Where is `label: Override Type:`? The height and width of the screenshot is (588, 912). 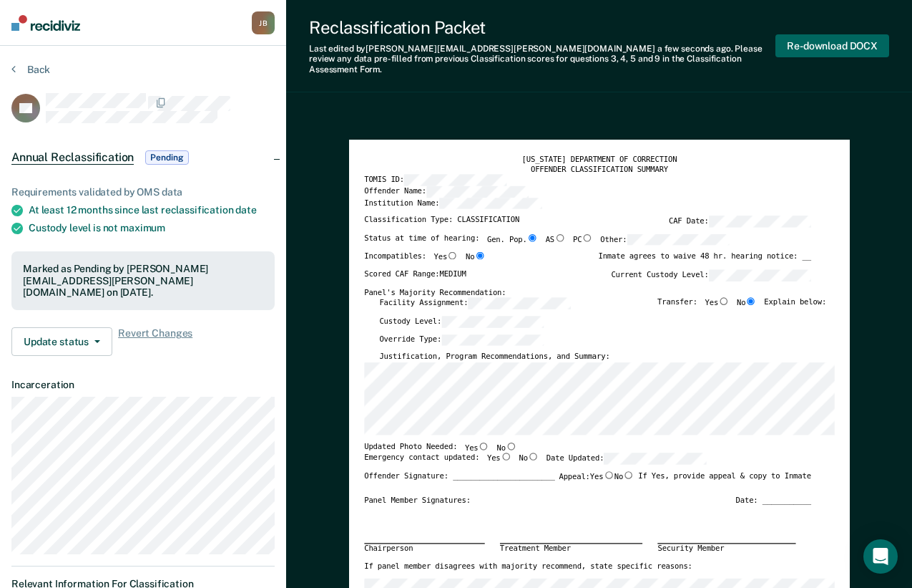 label: Override Type: is located at coordinates (462, 340).